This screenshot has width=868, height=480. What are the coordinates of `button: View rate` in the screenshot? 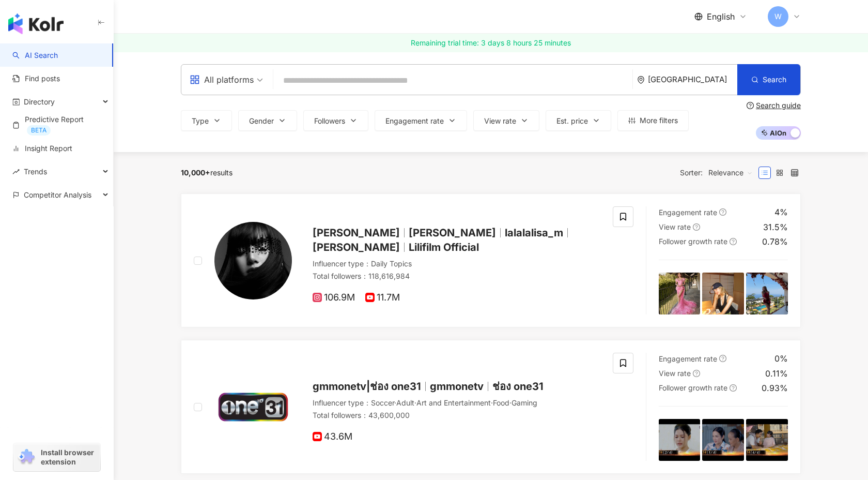 It's located at (506, 120).